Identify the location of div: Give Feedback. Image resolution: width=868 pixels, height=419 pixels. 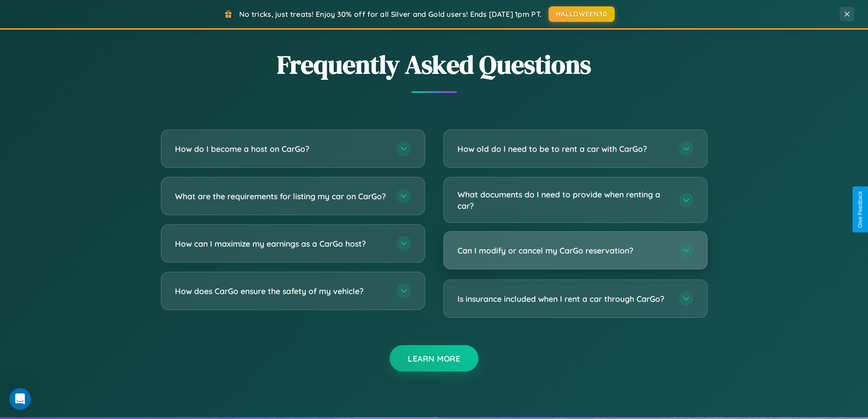
(860, 209).